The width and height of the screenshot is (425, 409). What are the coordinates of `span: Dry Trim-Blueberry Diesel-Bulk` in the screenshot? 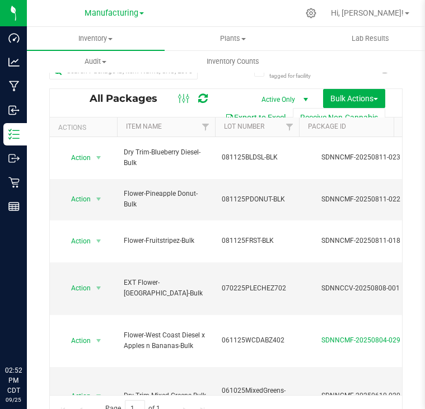 It's located at (166, 158).